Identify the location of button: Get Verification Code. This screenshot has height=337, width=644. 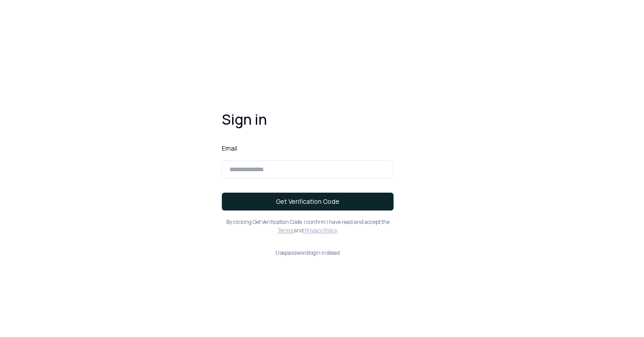
(307, 201).